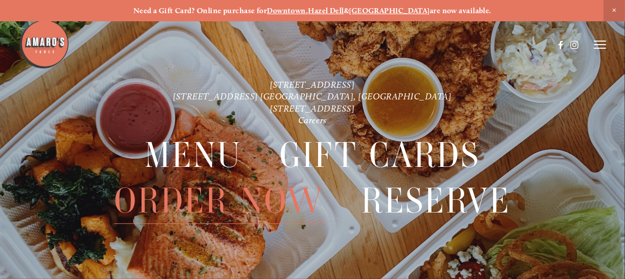  I want to click on span: Gift Cards, so click(380, 155).